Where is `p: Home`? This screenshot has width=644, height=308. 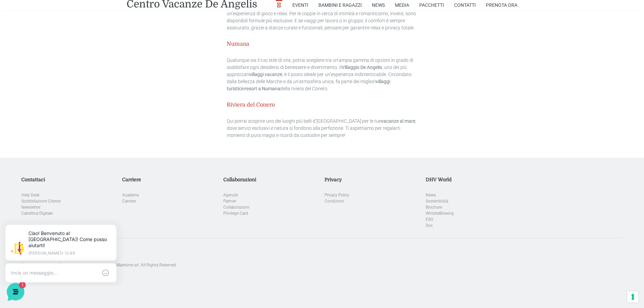
p: Home is located at coordinates (26, 229).